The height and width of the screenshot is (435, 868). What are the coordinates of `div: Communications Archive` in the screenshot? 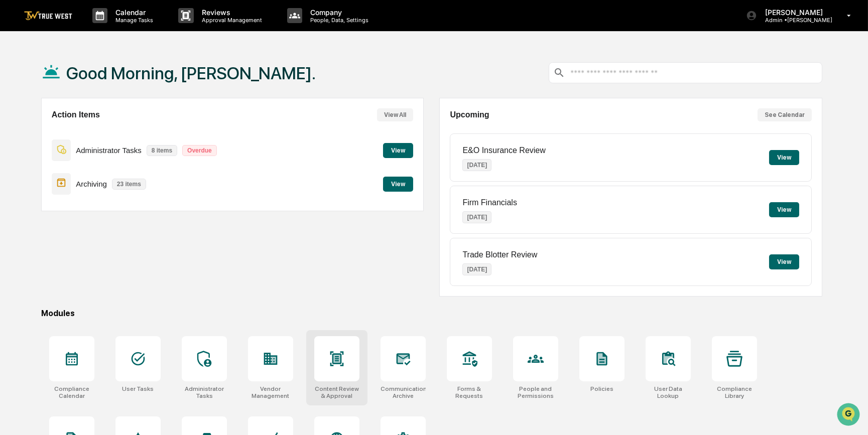 It's located at (403, 392).